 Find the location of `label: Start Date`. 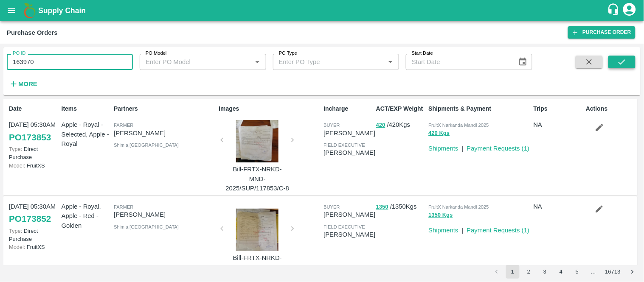

label: Start Date is located at coordinates (422, 53).